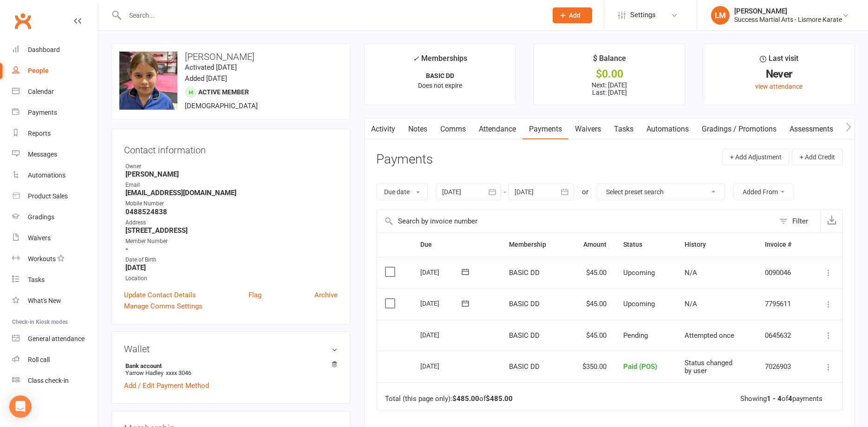  I want to click on h3: Payments, so click(405, 159).